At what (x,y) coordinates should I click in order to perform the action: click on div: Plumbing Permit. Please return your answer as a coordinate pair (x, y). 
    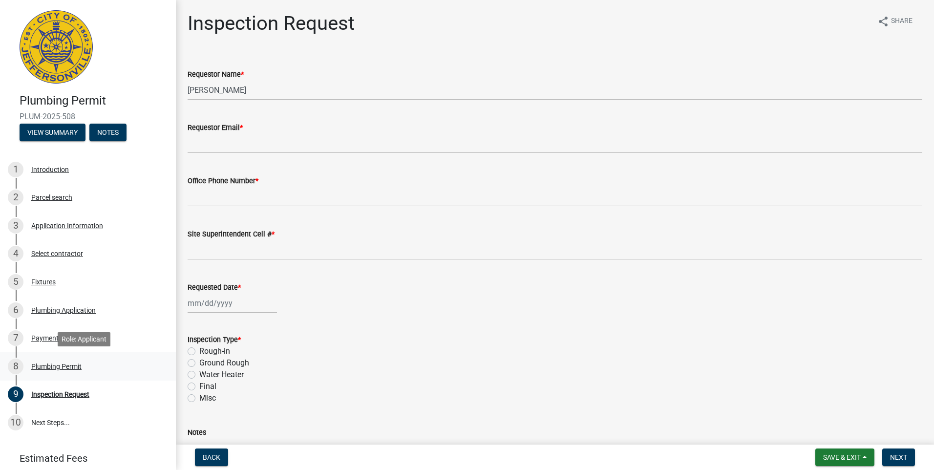
    Looking at the image, I should click on (56, 366).